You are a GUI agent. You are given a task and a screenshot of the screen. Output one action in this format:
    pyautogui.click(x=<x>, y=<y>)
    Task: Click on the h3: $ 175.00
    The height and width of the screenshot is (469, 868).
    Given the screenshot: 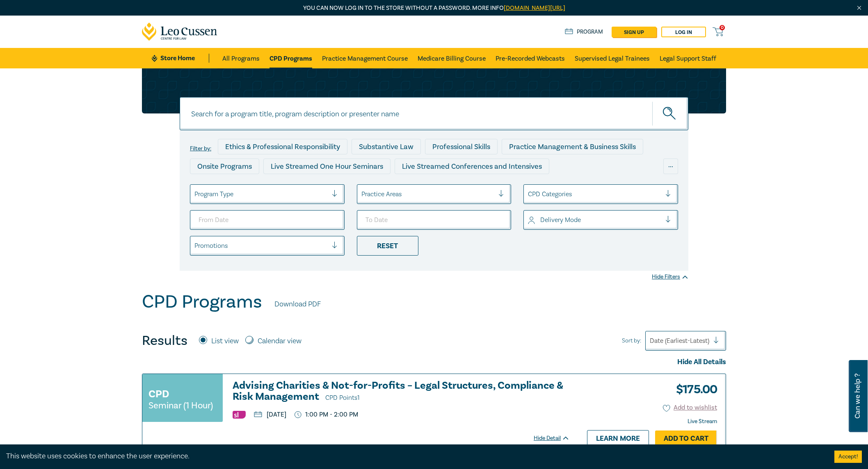 What is the action you would take?
    pyautogui.click(x=693, y=389)
    